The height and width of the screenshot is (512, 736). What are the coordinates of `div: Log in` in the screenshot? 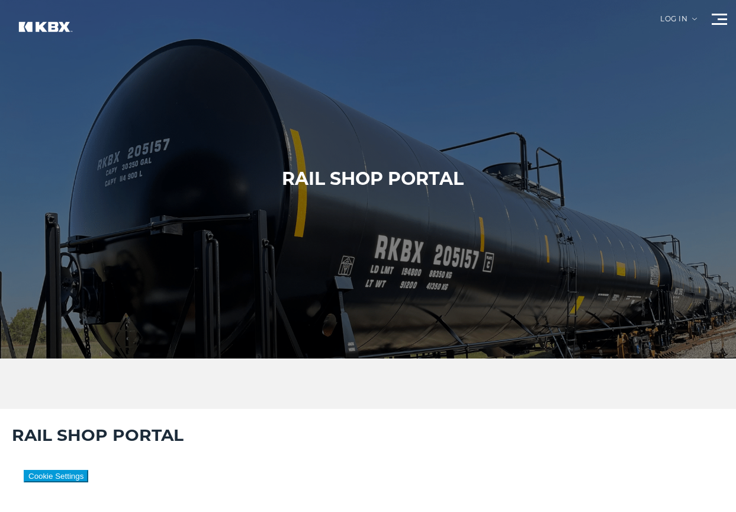 It's located at (679, 23).